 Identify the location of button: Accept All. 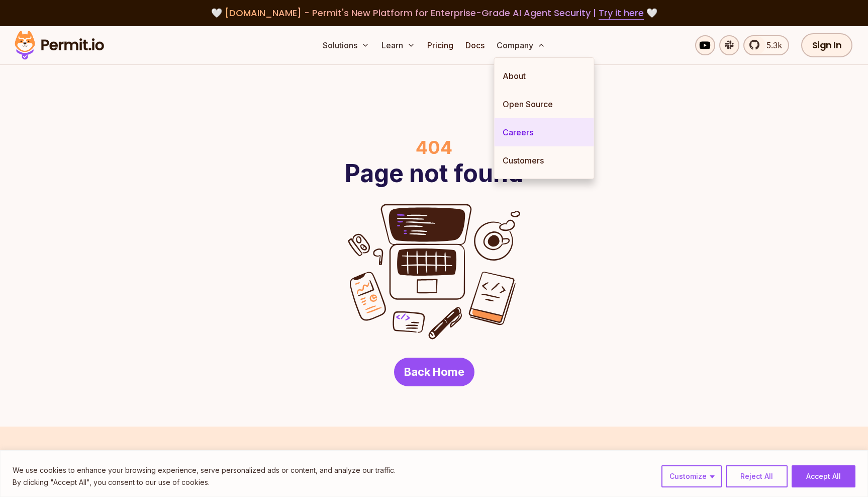
(823, 476).